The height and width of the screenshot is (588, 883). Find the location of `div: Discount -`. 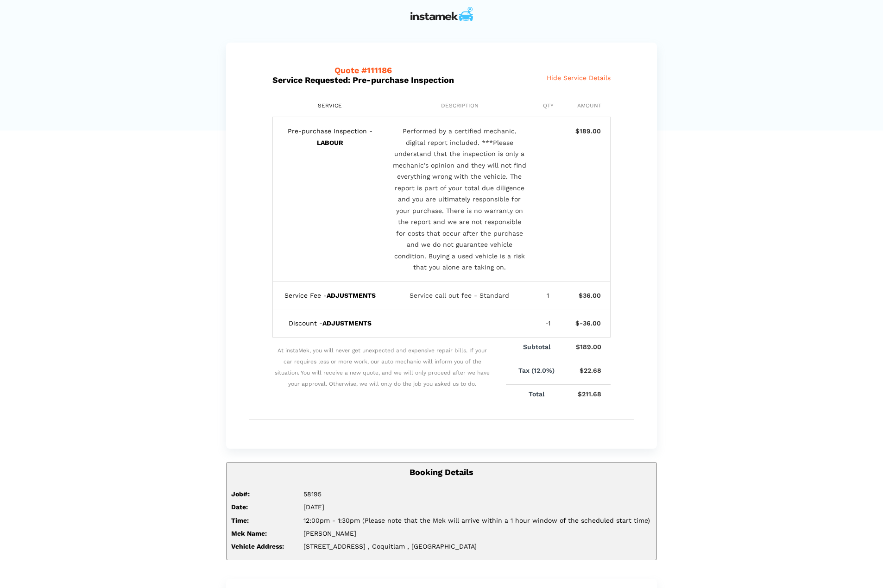

div: Discount - is located at coordinates (330, 323).